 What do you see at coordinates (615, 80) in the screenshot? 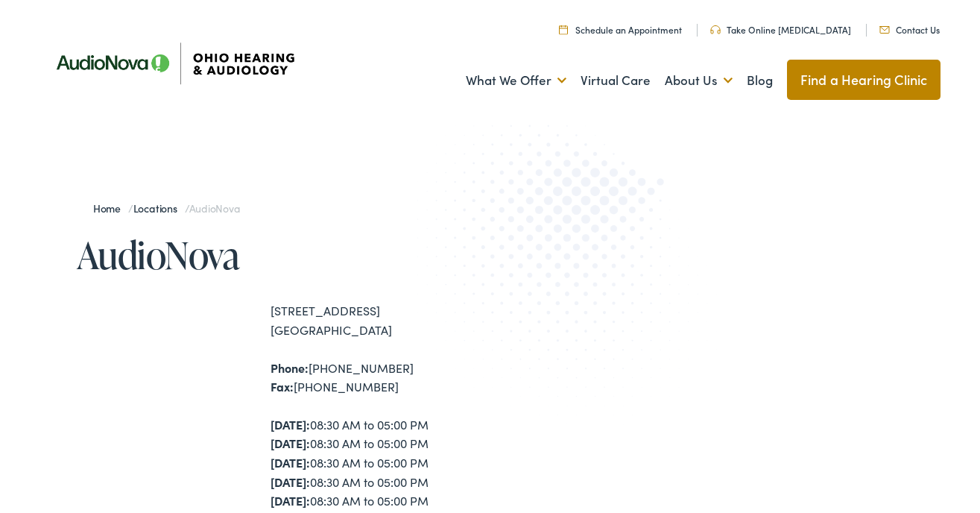
I see `a: Virtual Care` at bounding box center [615, 80].